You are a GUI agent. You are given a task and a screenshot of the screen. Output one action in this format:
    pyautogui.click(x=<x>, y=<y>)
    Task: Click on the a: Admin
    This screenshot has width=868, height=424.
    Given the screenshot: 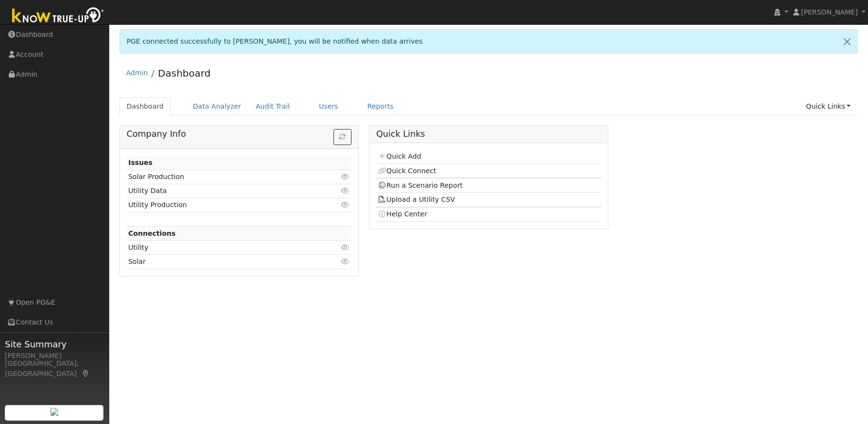 What is the action you would take?
    pyautogui.click(x=137, y=73)
    